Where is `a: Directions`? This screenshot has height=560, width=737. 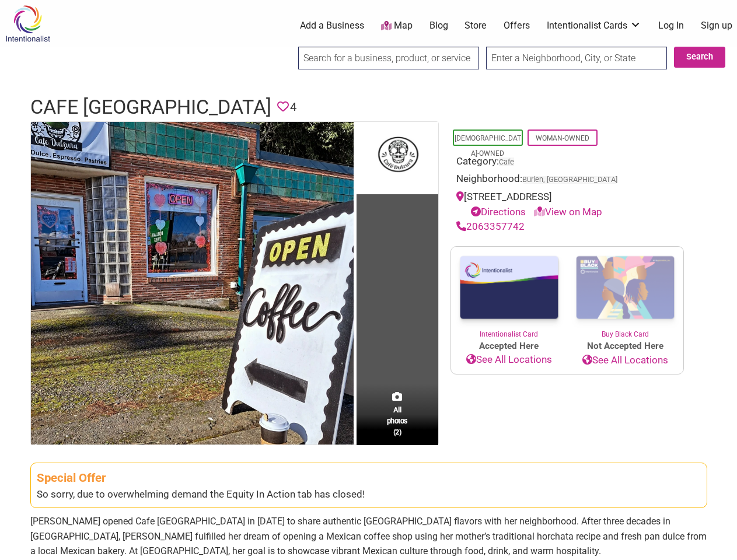 a: Directions is located at coordinates (499, 212).